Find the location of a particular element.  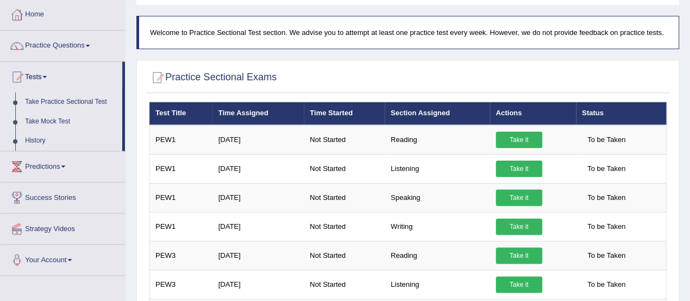

a: Your Account is located at coordinates (63, 258).